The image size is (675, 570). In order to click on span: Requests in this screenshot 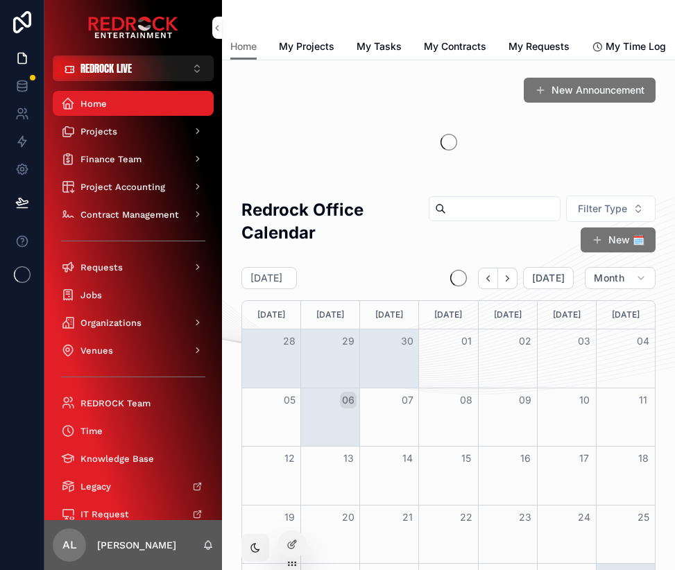, I will do `click(101, 267)`.